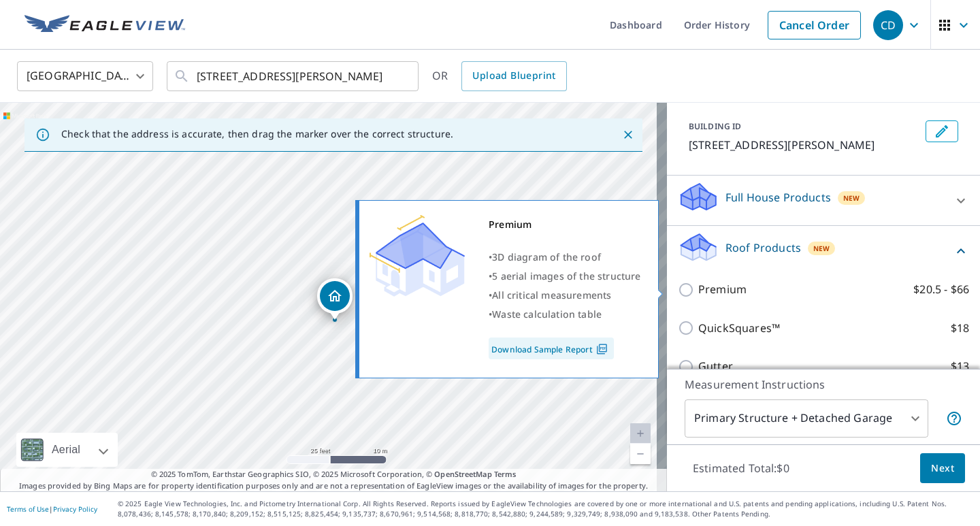  What do you see at coordinates (640, 433) in the screenshot?
I see `a: Current Level 20, Zoom In Disabled` at bounding box center [640, 433].